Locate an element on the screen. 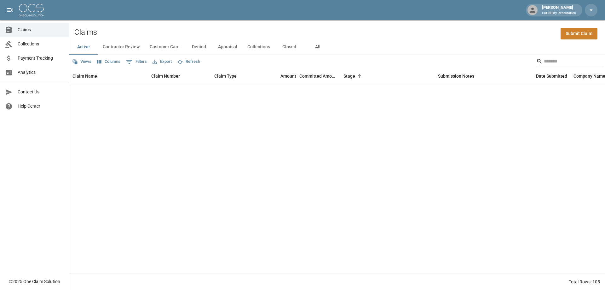  button: Active is located at coordinates (84, 47).